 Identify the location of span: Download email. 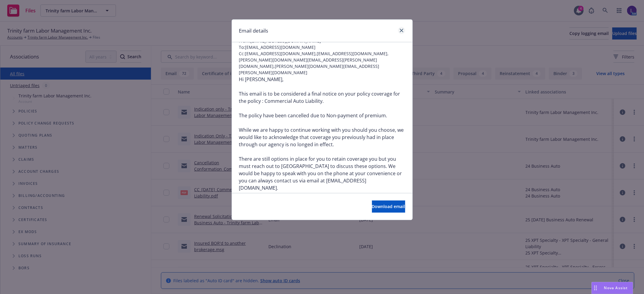
(388, 206).